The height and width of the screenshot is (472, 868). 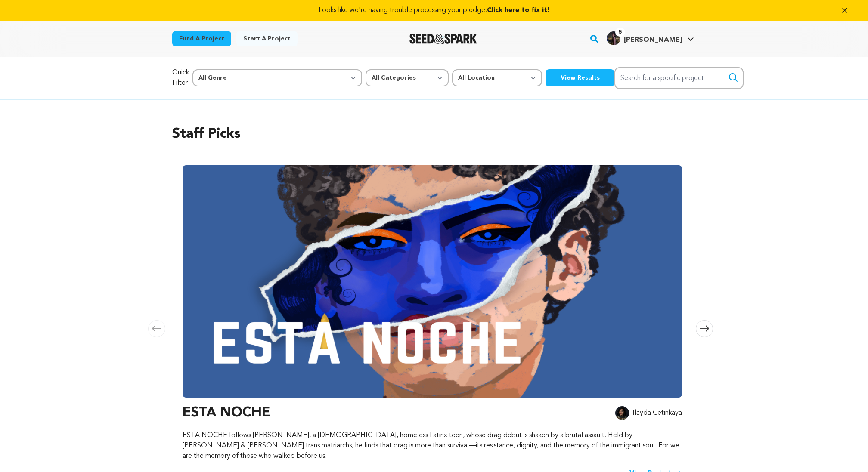 What do you see at coordinates (644, 39) in the screenshot?
I see `div: Kaashvi A.'s Profile` at bounding box center [644, 39].